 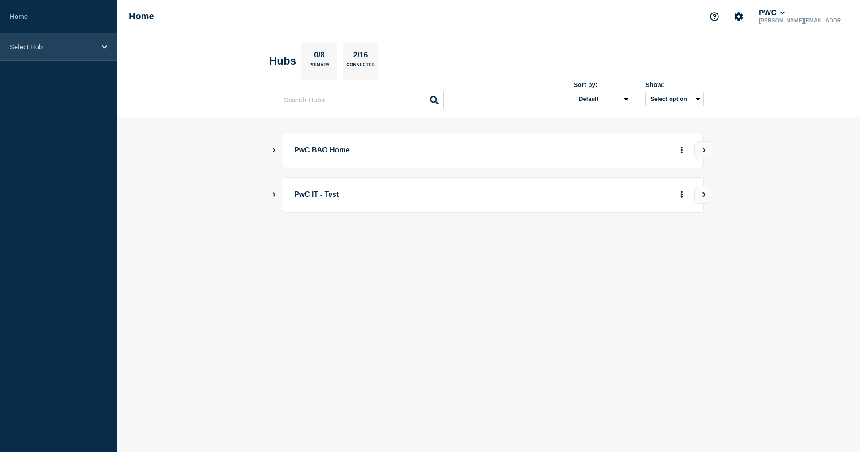 I want to click on button: PWC, so click(x=772, y=13).